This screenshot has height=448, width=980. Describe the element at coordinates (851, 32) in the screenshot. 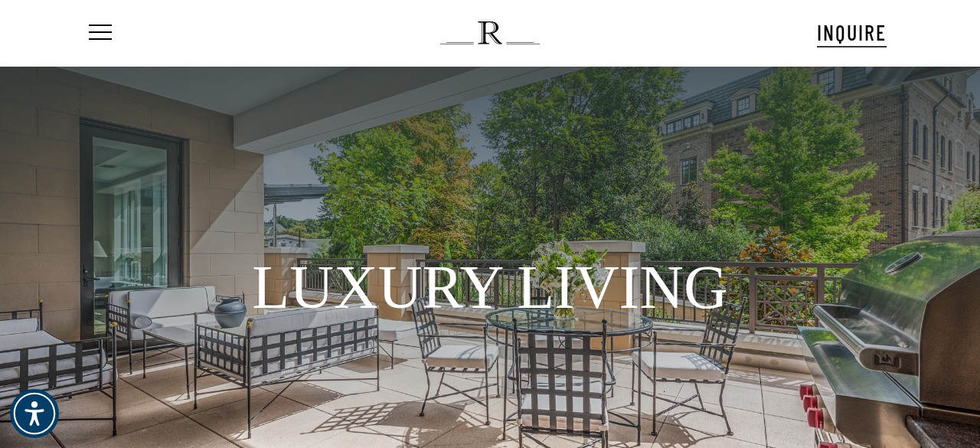

I see `span: INQUIRE` at that location.